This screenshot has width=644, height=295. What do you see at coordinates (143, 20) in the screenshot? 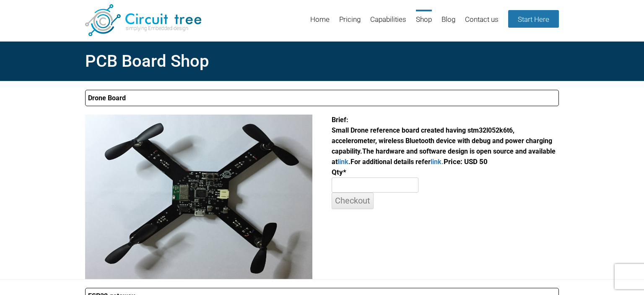
I see `img: Circuit Tree` at bounding box center [143, 20].